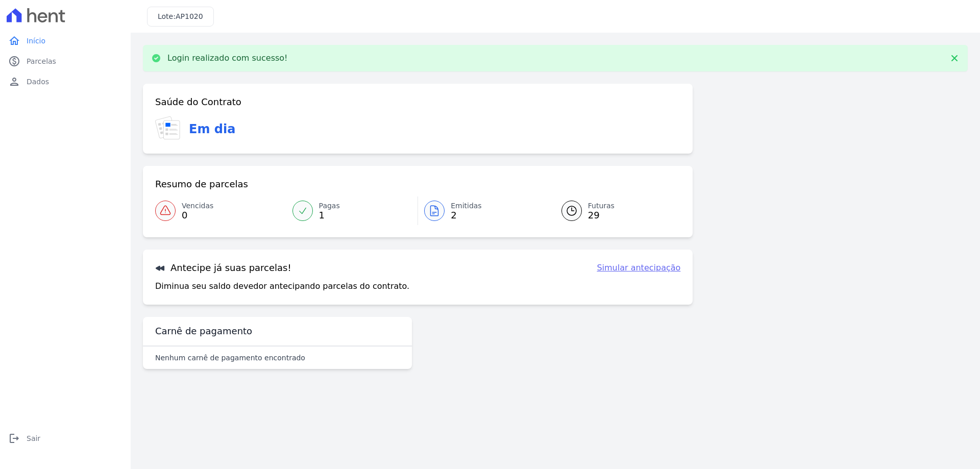 The height and width of the screenshot is (469, 980). What do you see at coordinates (198, 205) in the screenshot?
I see `span: Vencidas` at bounding box center [198, 205].